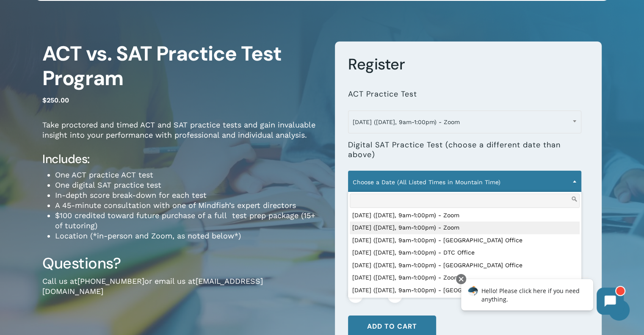 This screenshot has width=644, height=335. What do you see at coordinates (56, 100) in the screenshot?
I see `bdi: 250.00` at bounding box center [56, 100].